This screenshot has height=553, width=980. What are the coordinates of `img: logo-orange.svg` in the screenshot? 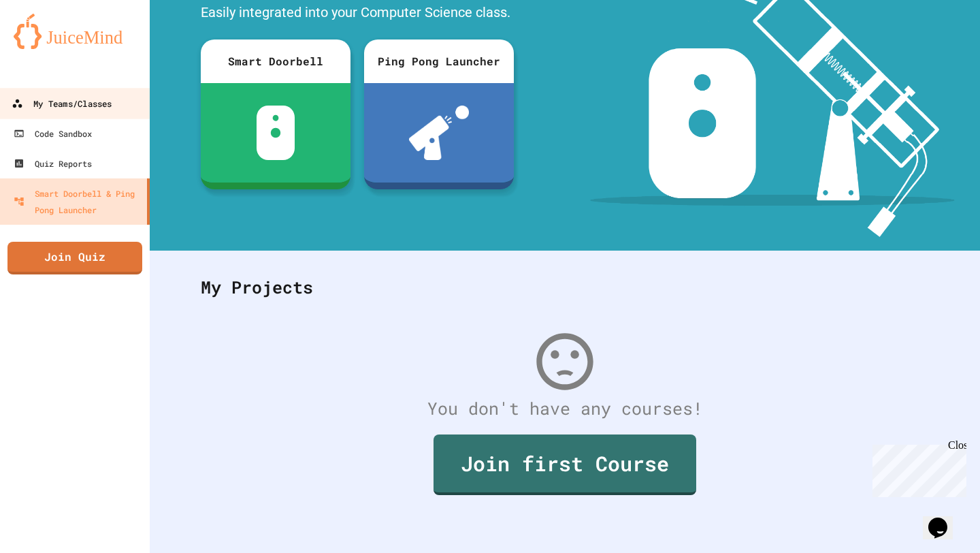 It's located at (75, 31).